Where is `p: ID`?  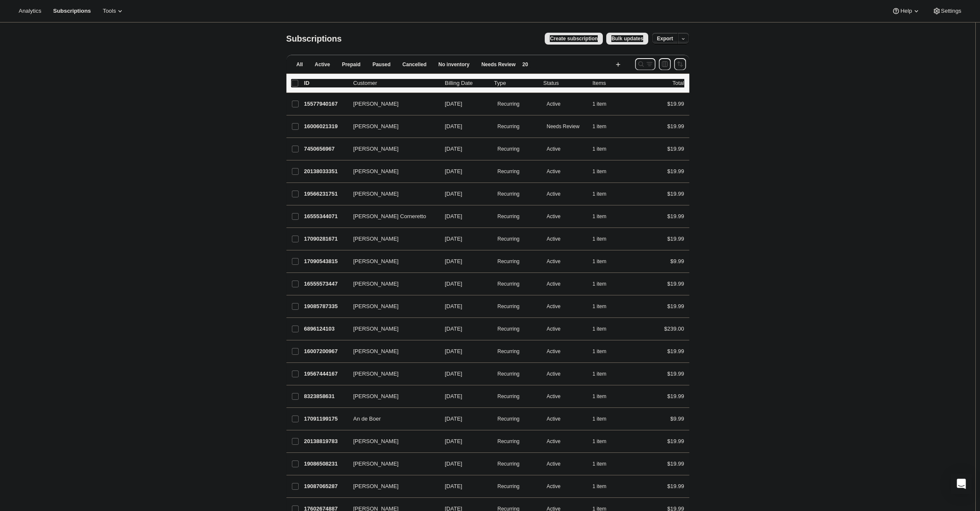
p: ID is located at coordinates (325, 83).